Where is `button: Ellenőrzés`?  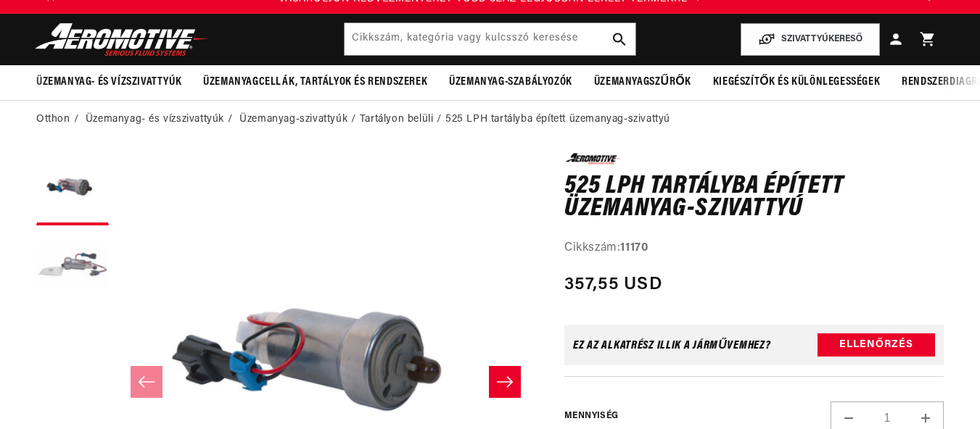 button: Ellenőrzés is located at coordinates (876, 345).